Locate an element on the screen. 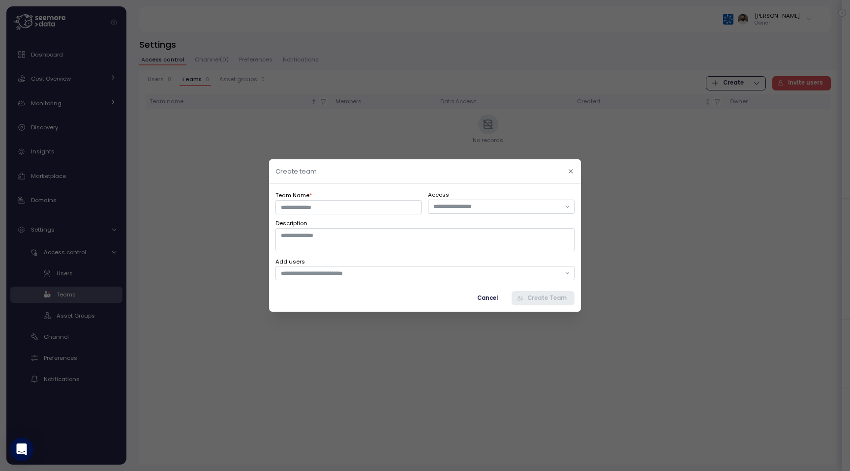  label: Add users is located at coordinates (425, 262).